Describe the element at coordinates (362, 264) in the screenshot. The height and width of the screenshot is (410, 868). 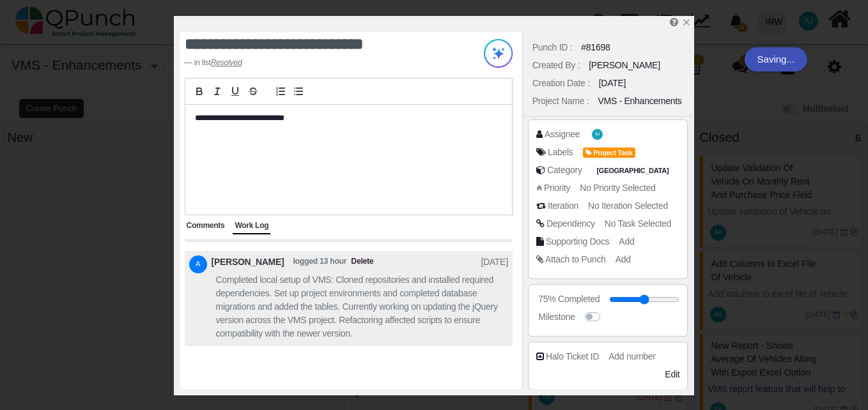
I see `span: Delete` at that location.